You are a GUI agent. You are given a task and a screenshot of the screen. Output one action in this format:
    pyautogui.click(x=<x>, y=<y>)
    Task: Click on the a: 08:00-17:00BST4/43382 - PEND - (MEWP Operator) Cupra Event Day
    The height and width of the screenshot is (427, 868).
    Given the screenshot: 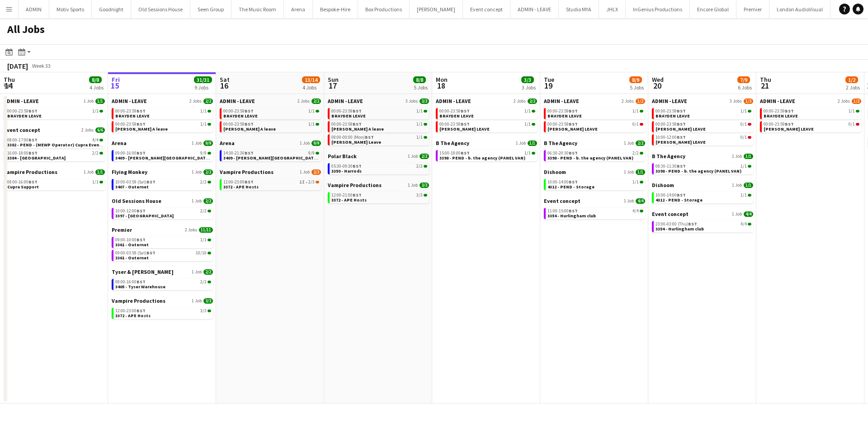 What is the action you would take?
    pyautogui.click(x=55, y=142)
    